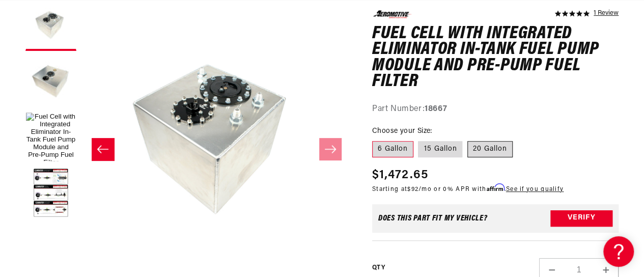 The width and height of the screenshot is (644, 277). What do you see at coordinates (433, 218) in the screenshot?
I see `div: Does This part fit My vehicle?` at bounding box center [433, 218].